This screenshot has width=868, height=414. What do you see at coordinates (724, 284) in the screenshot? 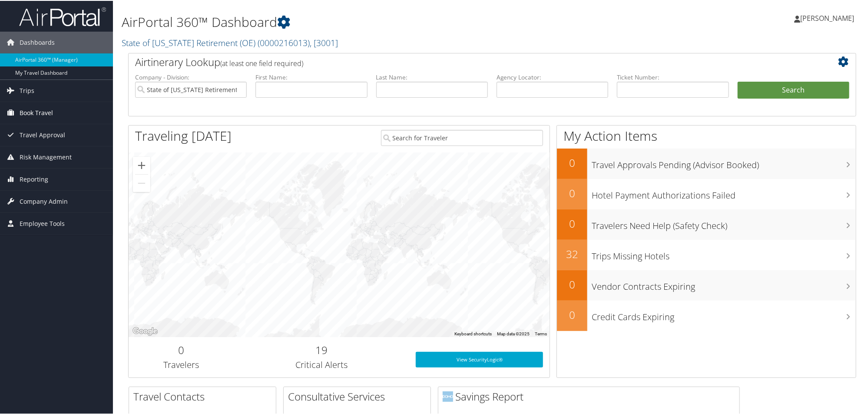
I see `h3: Vendor Contracts Expiring` at bounding box center [724, 284].